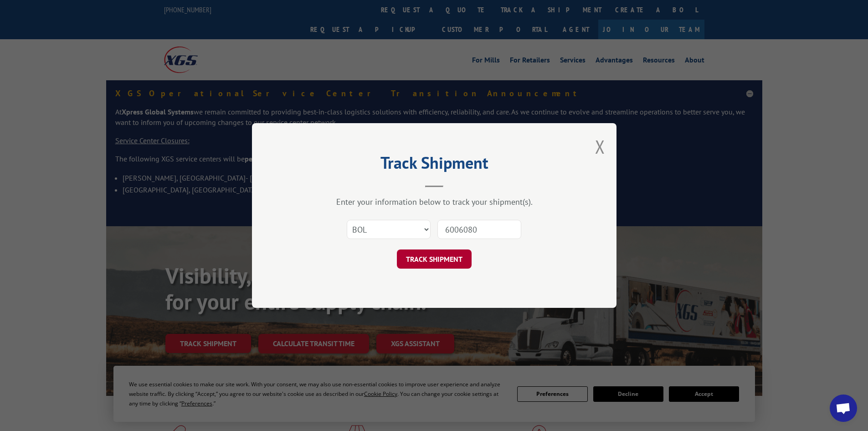 This screenshot has width=868, height=431. Describe the element at coordinates (844, 408) in the screenshot. I see `a: Open chat` at that location.